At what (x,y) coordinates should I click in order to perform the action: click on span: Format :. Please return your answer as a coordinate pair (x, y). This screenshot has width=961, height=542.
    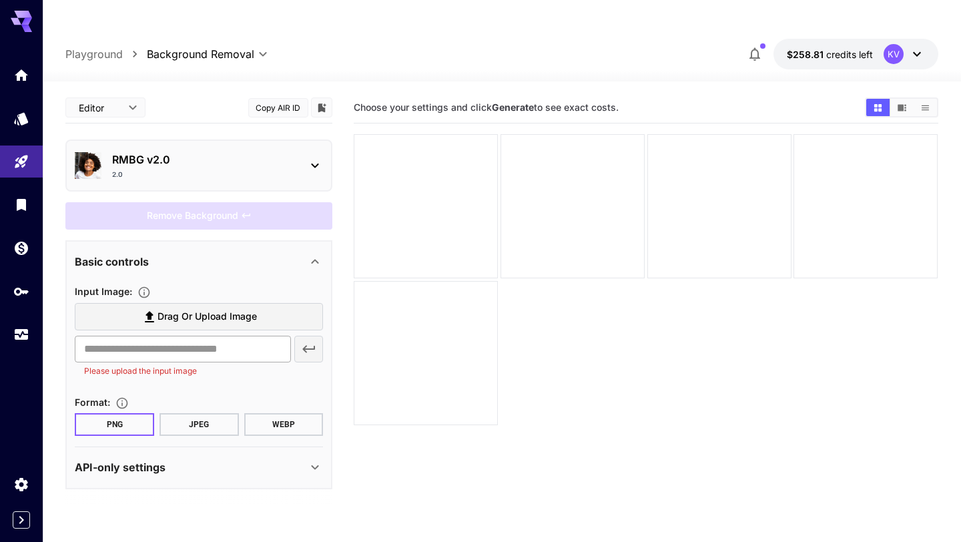
    Looking at the image, I should click on (92, 402).